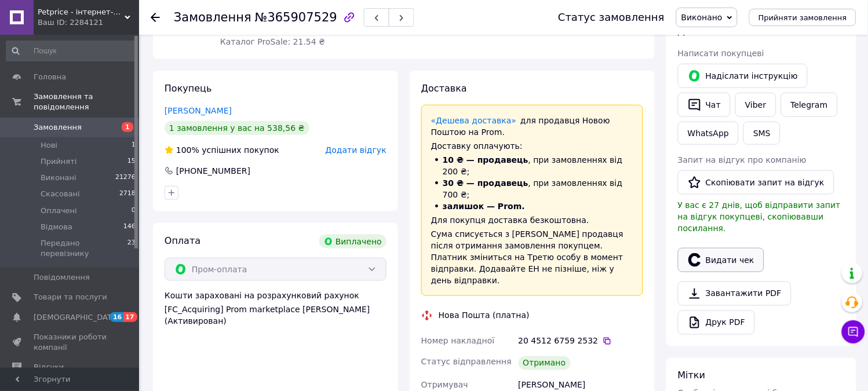  What do you see at coordinates (70, 298) in the screenshot?
I see `span: Товари та послуги` at bounding box center [70, 298].